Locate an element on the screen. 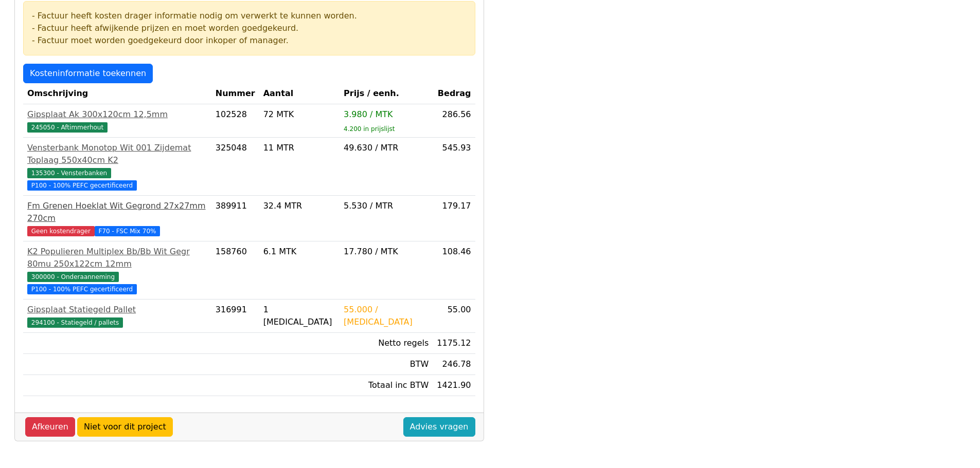  span: F70 - FSC Mix 70% is located at coordinates (127, 231).